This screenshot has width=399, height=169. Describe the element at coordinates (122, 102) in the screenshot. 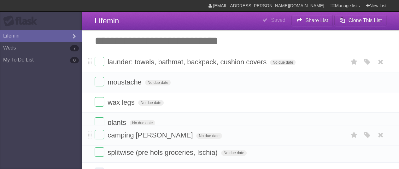

I see `span: wax legs` at that location.